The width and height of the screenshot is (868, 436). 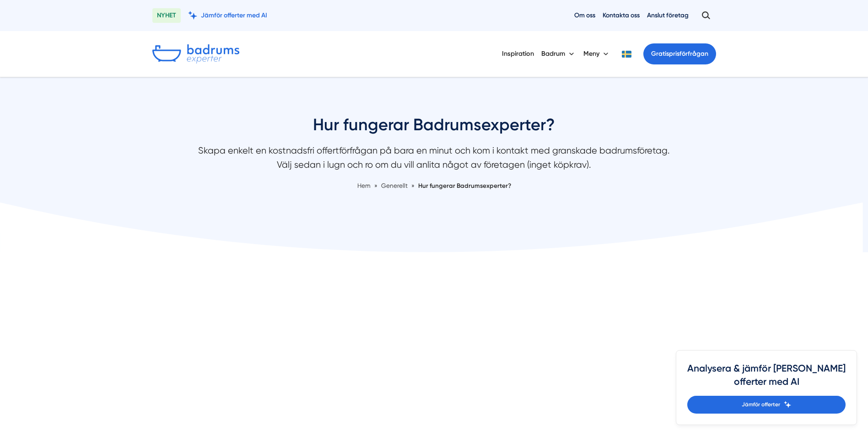 What do you see at coordinates (228, 15) in the screenshot?
I see `a: Jämför offerter med AI` at bounding box center [228, 15].